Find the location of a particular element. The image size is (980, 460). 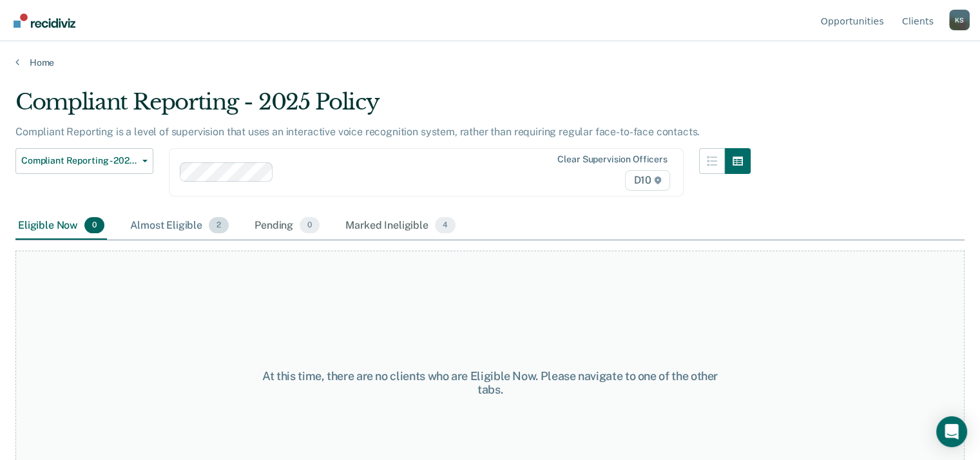

div: Eligible Now0 is located at coordinates (61, 226).